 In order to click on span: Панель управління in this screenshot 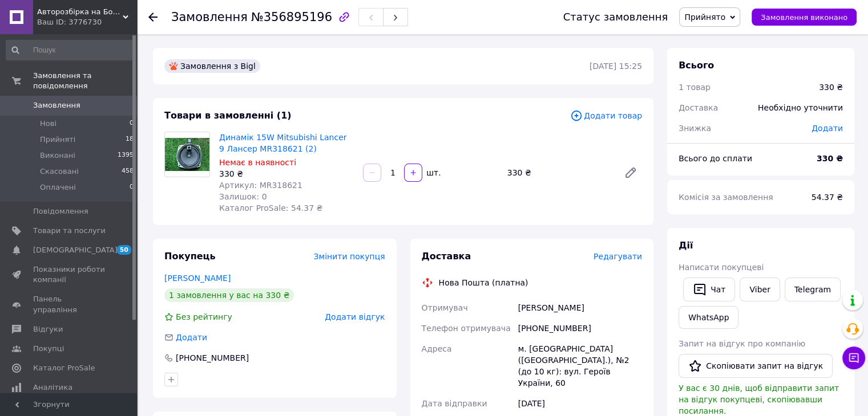, I will do `click(69, 304)`.